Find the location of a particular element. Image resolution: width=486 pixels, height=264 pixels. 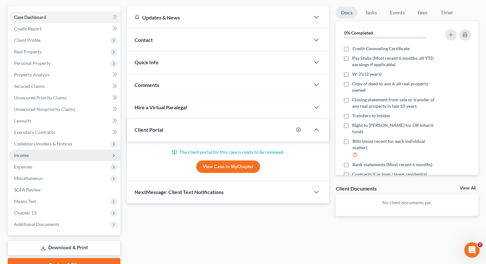

span: Personal Property is located at coordinates (32, 63).